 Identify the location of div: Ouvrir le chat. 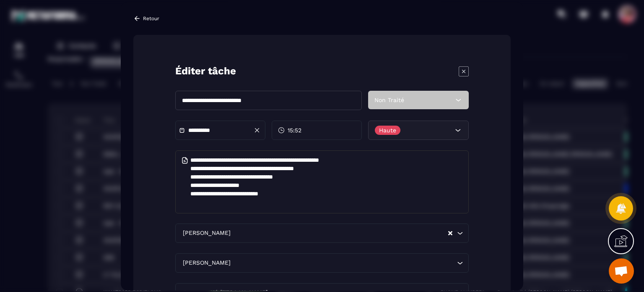
(622, 271).